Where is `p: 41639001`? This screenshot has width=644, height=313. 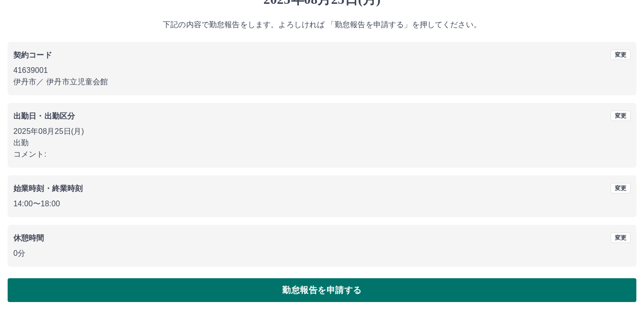
p: 41639001 is located at coordinates (322, 71).